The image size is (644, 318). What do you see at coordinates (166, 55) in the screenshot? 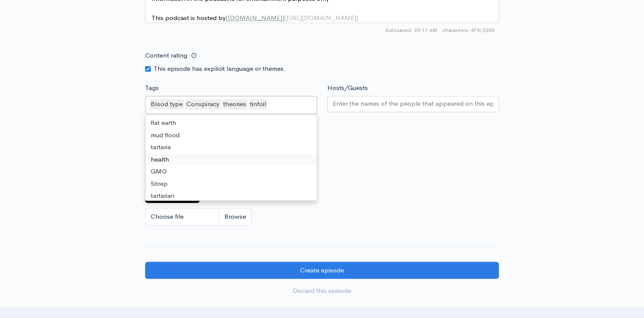
I see `label: Content rating` at bounding box center [166, 55].